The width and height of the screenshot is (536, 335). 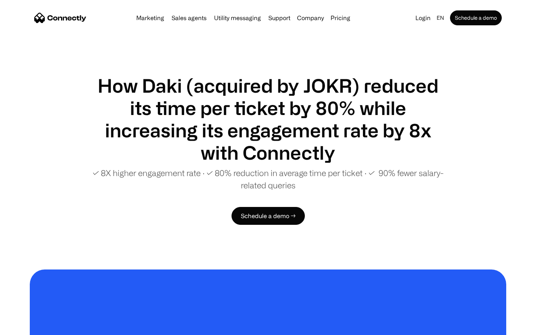 What do you see at coordinates (189, 18) in the screenshot?
I see `a: Sales agents` at bounding box center [189, 18].